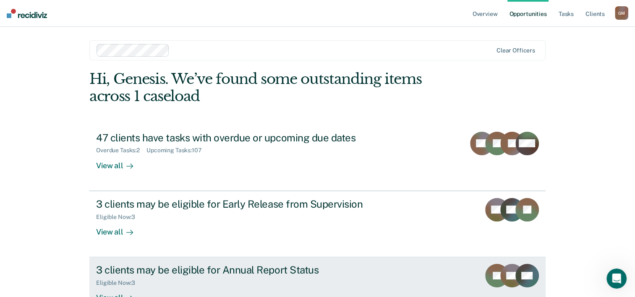 The height and width of the screenshot is (297, 635). What do you see at coordinates (622, 13) in the screenshot?
I see `button: GM` at bounding box center [622, 13].